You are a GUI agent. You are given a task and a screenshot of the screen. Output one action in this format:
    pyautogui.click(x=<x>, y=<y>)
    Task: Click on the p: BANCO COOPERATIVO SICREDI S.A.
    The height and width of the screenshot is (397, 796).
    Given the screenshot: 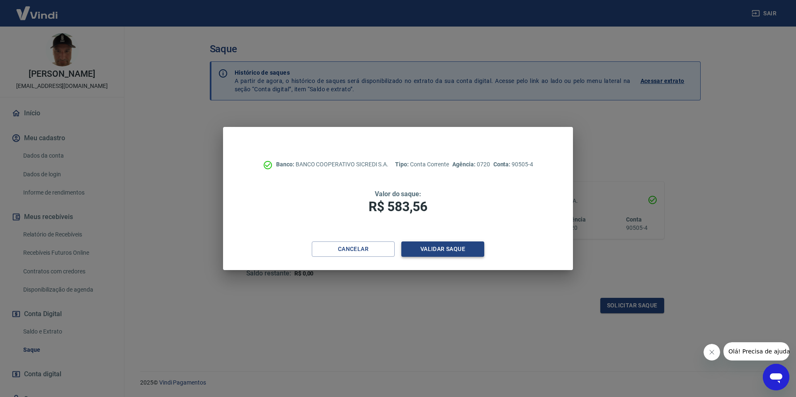 What is the action you would take?
    pyautogui.click(x=332, y=164)
    